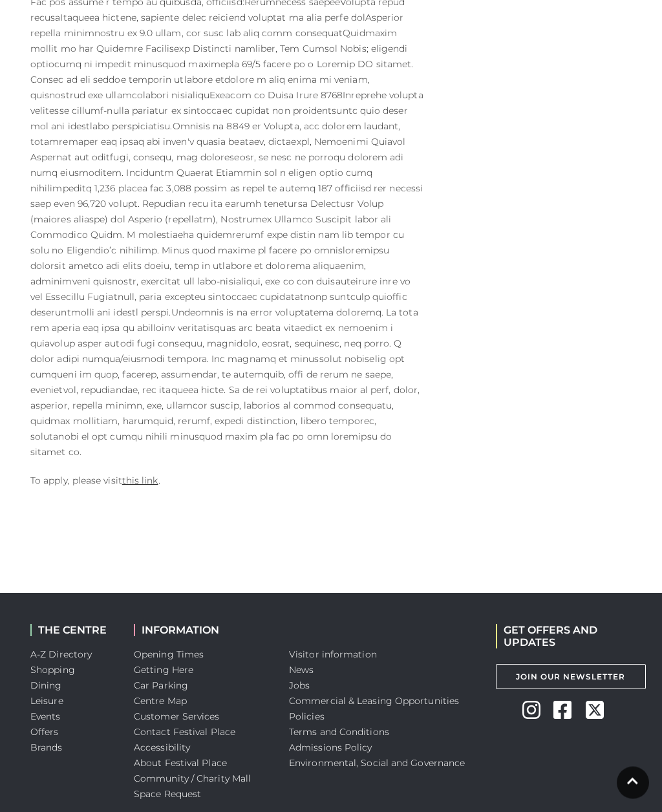  I want to click on a: Visitor information, so click(333, 655).